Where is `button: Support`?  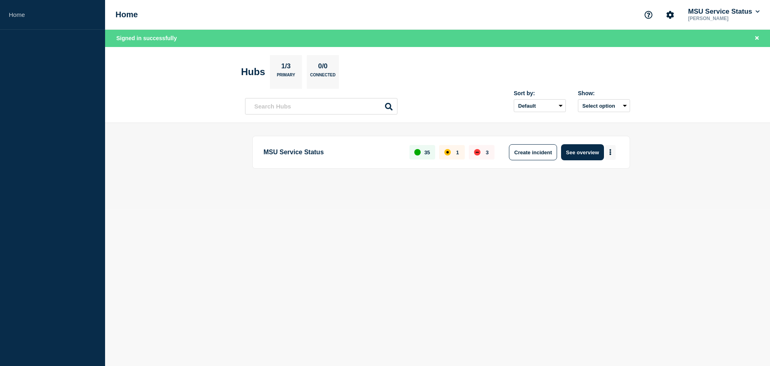
button: Support is located at coordinates (649, 15).